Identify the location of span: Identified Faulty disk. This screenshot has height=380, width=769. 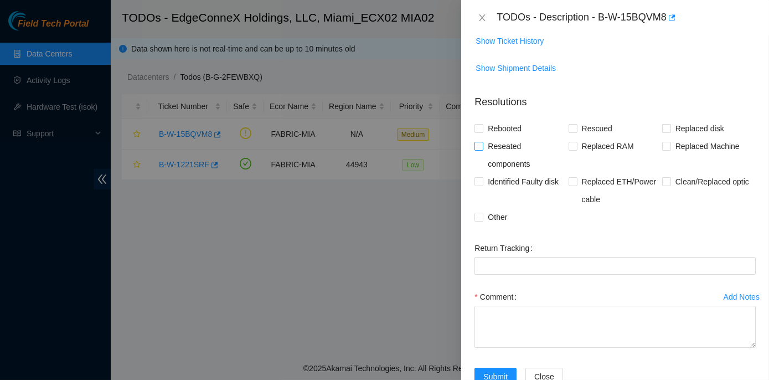
(523, 182).